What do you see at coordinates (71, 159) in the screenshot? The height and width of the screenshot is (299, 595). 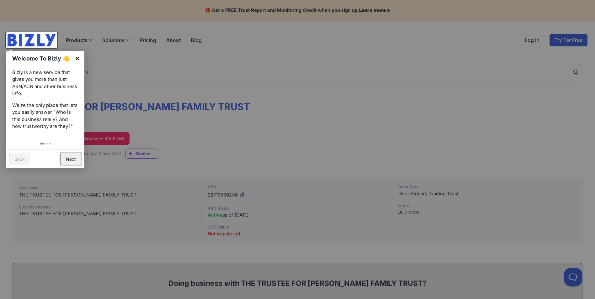 I see `a: Next` at bounding box center [71, 159].